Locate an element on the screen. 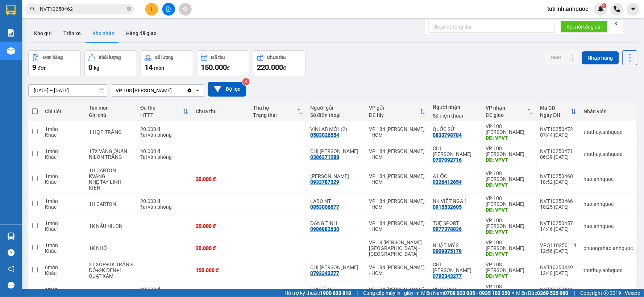 Image resolution: width=644 pixels, height=297 pixels. button: Kho gửi is located at coordinates (43, 33).